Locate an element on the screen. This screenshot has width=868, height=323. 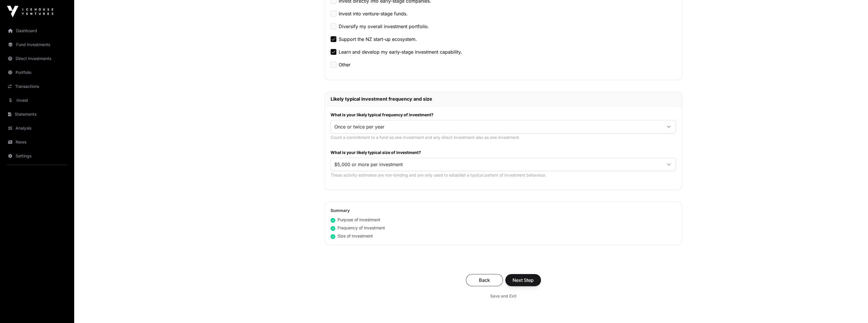
a: Transactions is located at coordinates (37, 86).